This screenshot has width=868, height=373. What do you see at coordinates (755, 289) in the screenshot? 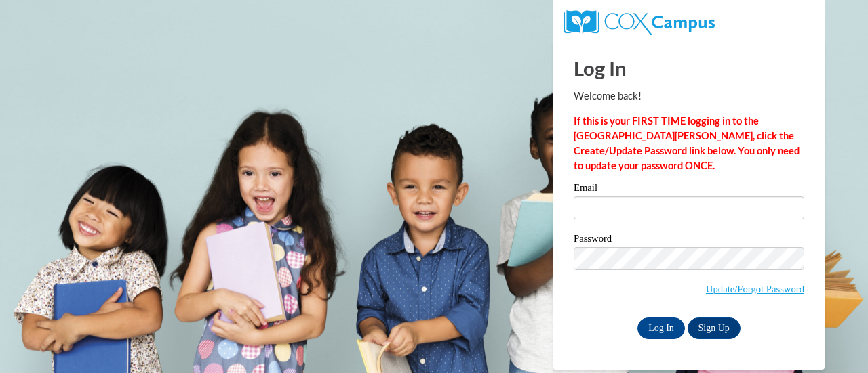
I see `a: Update/Forgot Password` at bounding box center [755, 289].